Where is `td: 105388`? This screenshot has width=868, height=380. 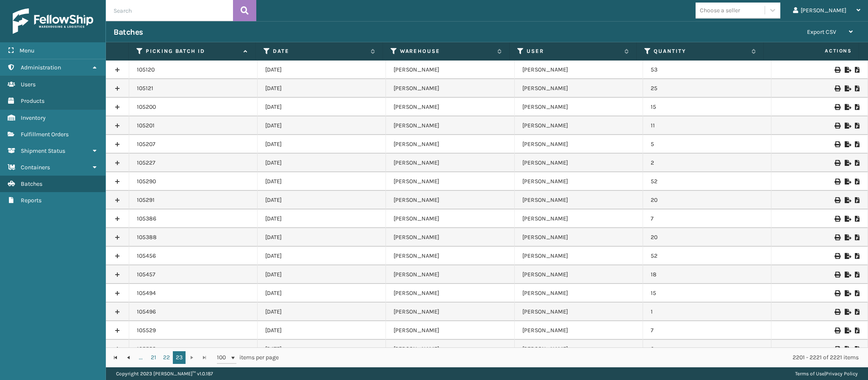 td: 105388 is located at coordinates (193, 238).